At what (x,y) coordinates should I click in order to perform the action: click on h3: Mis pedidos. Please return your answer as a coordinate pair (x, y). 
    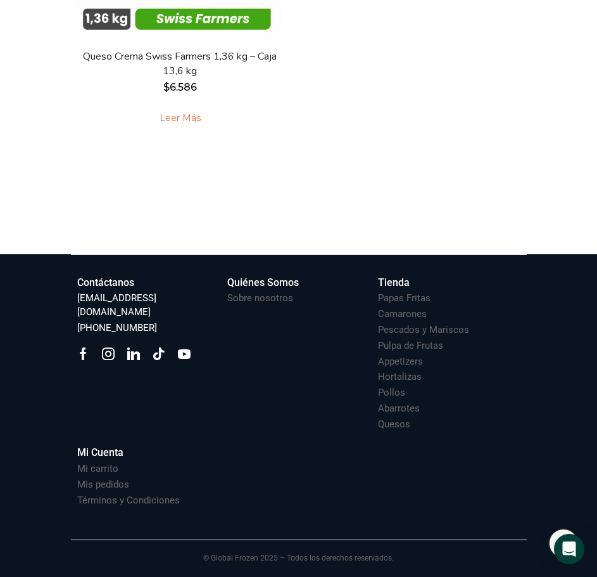
    Looking at the image, I should click on (103, 484).